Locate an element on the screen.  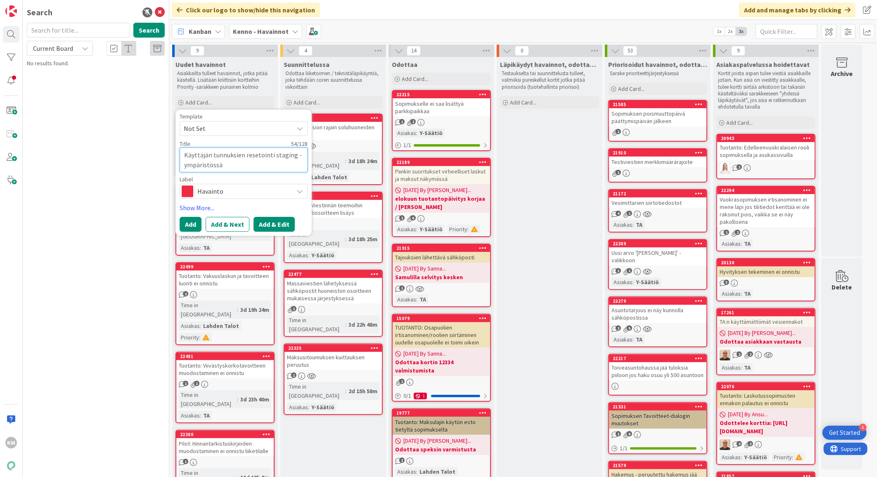
div: Tuotanto: Laskutussopimusten ennakon palautus ei onnistu is located at coordinates (766, 399).